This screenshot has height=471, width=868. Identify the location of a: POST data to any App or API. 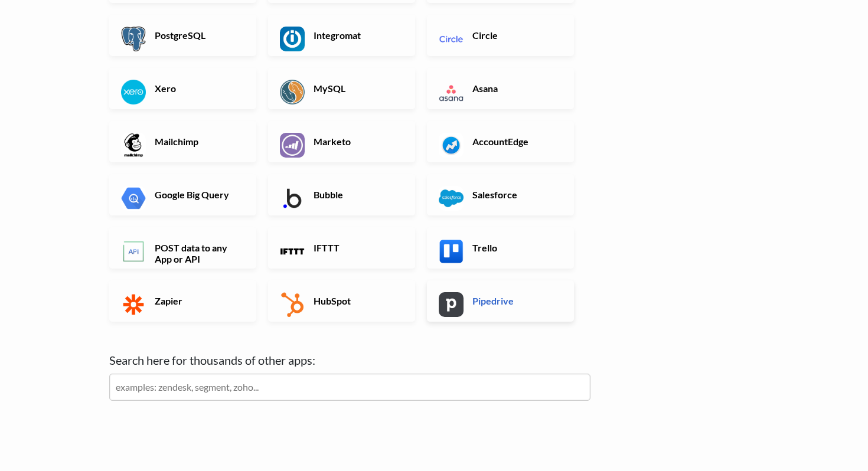
(182, 248).